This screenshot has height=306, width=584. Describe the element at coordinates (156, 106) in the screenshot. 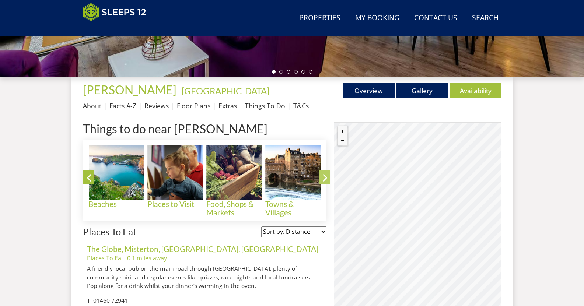

I see `a: Reviews` at that location.